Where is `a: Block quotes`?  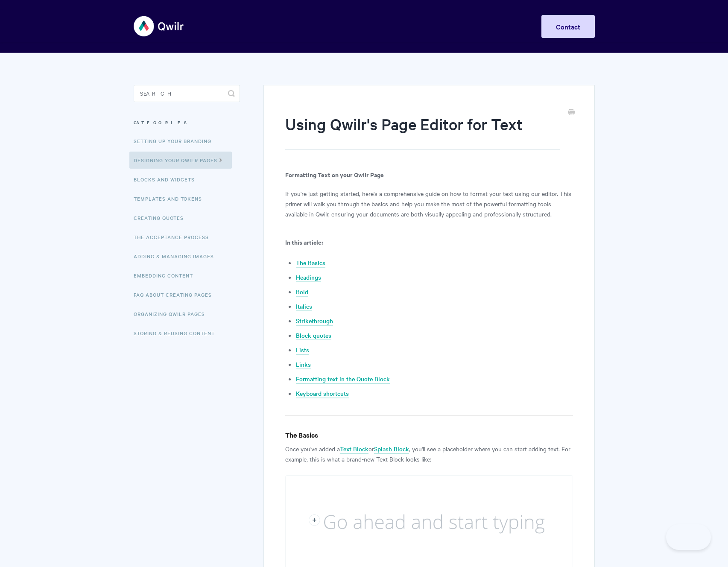 a: Block quotes is located at coordinates (313, 335).